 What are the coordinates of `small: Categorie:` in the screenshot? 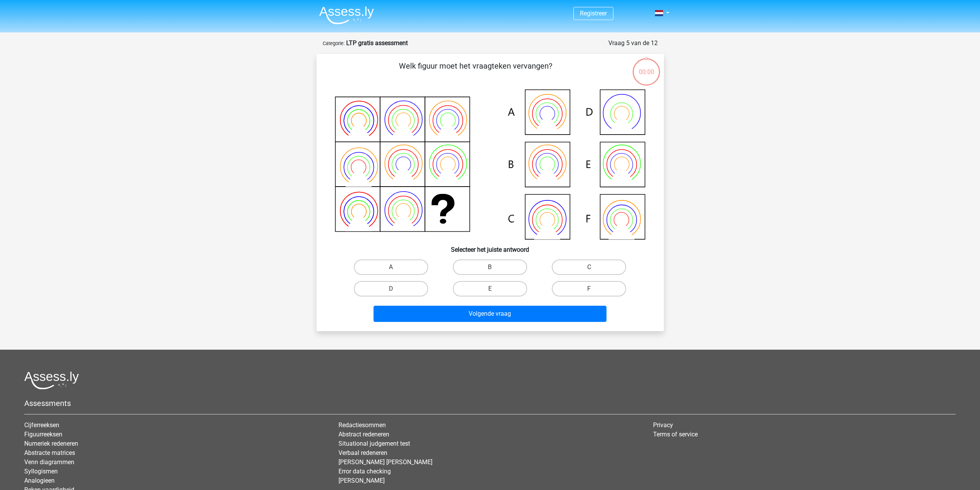 It's located at (334, 43).